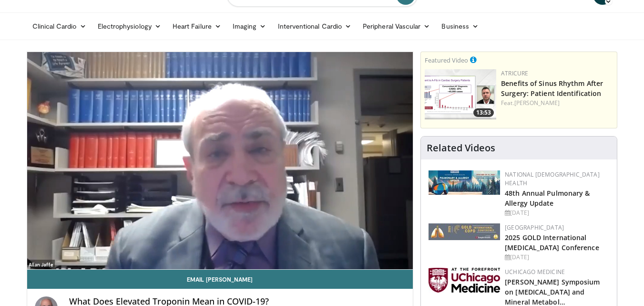  Describe the element at coordinates (250, 26) in the screenshot. I see `a: Imaging` at that location.